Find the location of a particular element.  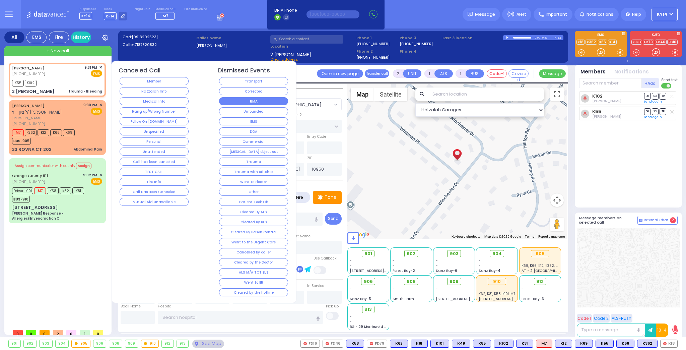

span: Forest Bay-3 is located at coordinates (533, 299).